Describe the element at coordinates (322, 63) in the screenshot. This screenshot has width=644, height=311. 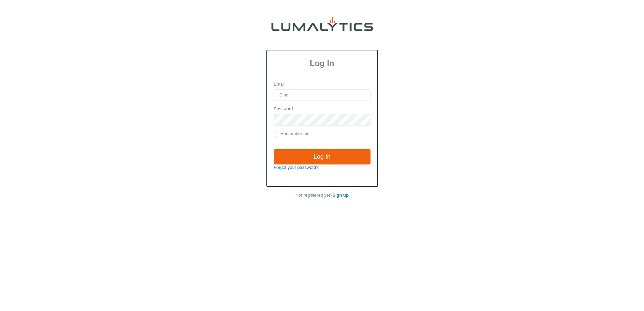
I see `h3: Log In` at that location.